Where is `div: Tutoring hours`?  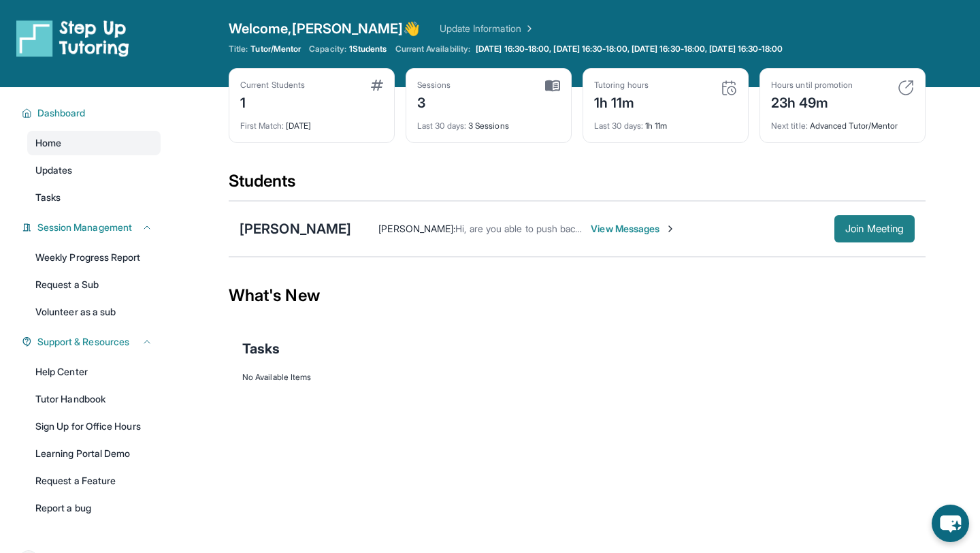 div: Tutoring hours is located at coordinates (621, 85).